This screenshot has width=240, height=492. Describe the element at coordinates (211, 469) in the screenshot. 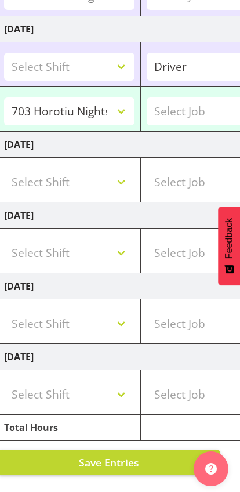

I see `img: help-xxl-2.png` at that location.